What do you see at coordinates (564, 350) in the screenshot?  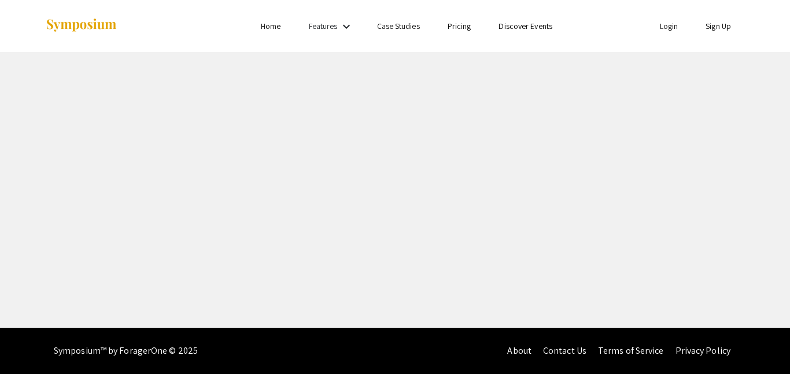 I see `a: Contact Us` at bounding box center [564, 350].